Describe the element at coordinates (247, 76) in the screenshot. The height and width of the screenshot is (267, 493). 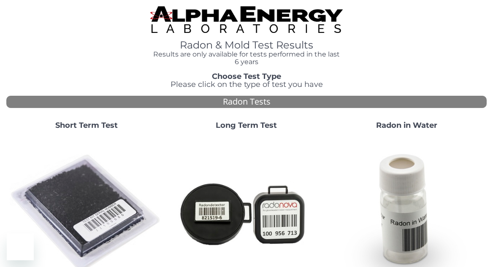
I see `strong: Choose Test Type` at that location.